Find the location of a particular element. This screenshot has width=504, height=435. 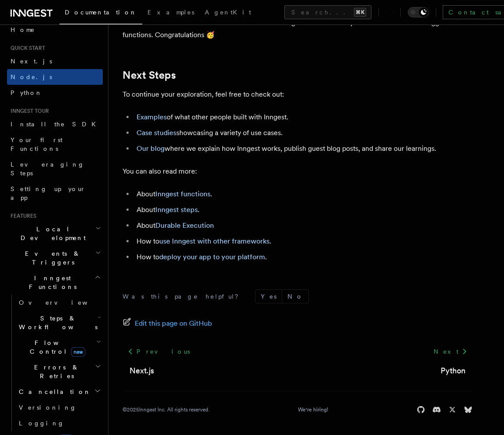

span: Examples is located at coordinates (171, 12).